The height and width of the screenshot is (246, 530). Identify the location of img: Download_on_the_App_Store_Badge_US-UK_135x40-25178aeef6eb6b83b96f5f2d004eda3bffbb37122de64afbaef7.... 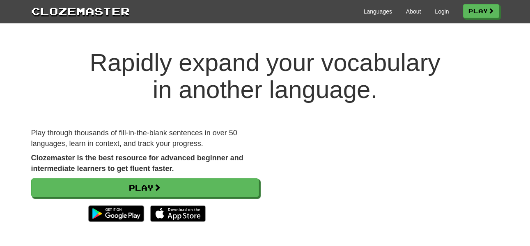
(178, 214).